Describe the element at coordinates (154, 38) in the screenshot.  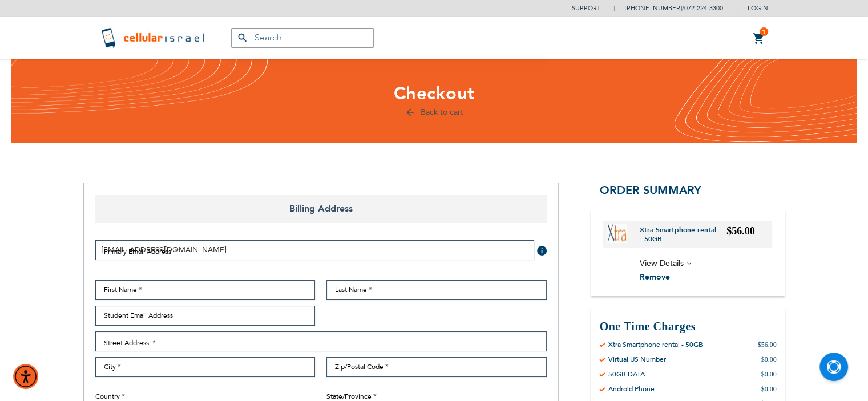
I see `img: Cellular Israel` at that location.